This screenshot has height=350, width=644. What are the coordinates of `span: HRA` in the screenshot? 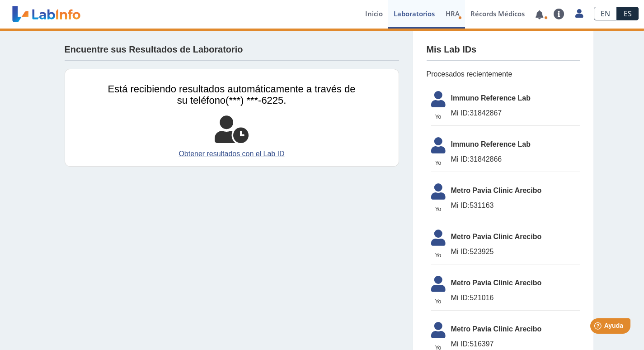 It's located at (452, 14).